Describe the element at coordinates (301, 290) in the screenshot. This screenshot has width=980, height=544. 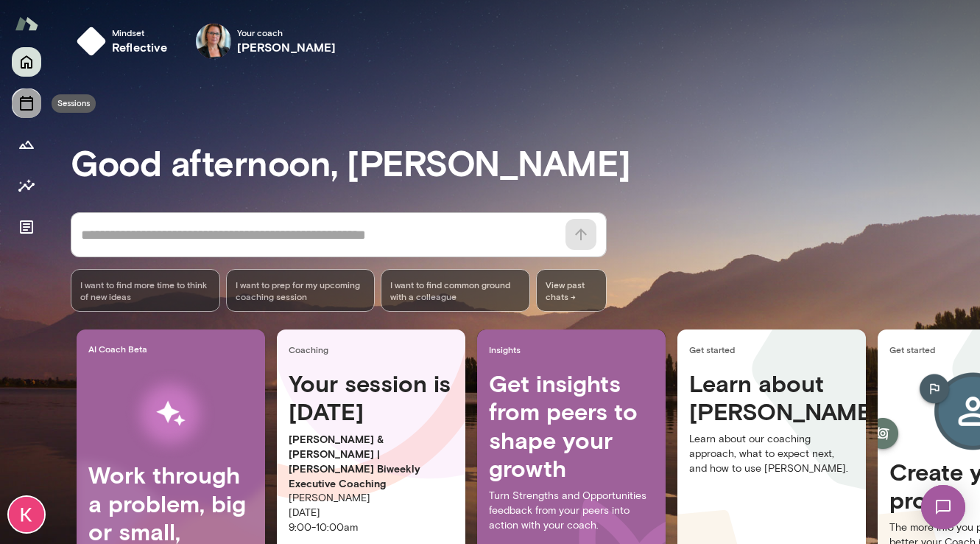
I see `div: I want to prep for my upcoming coaching session` at that location.